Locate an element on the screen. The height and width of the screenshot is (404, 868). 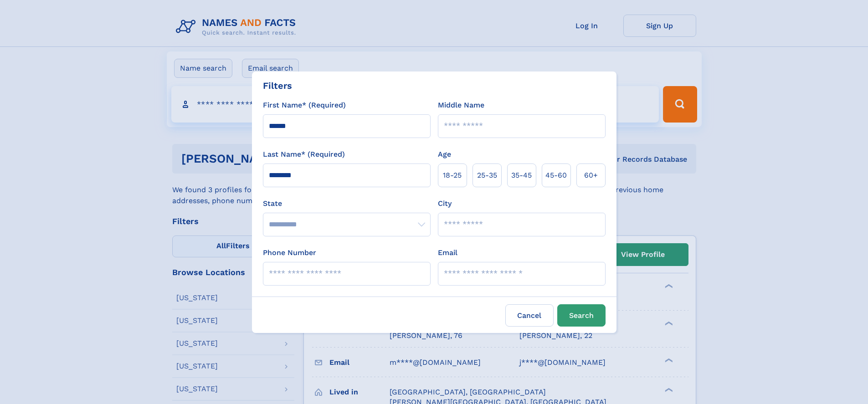
label: Middle Name is located at coordinates (461, 105).